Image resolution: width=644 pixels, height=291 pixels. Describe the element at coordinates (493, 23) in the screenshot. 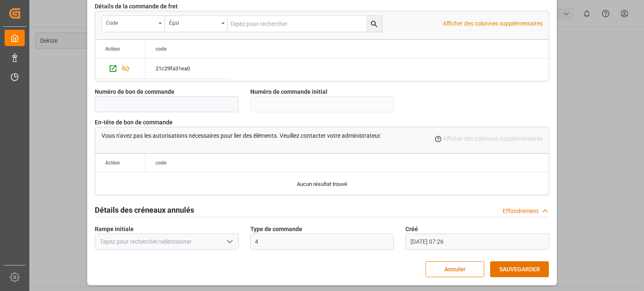

I see `font: Afficher des colonnes supplémentaires` at that location.